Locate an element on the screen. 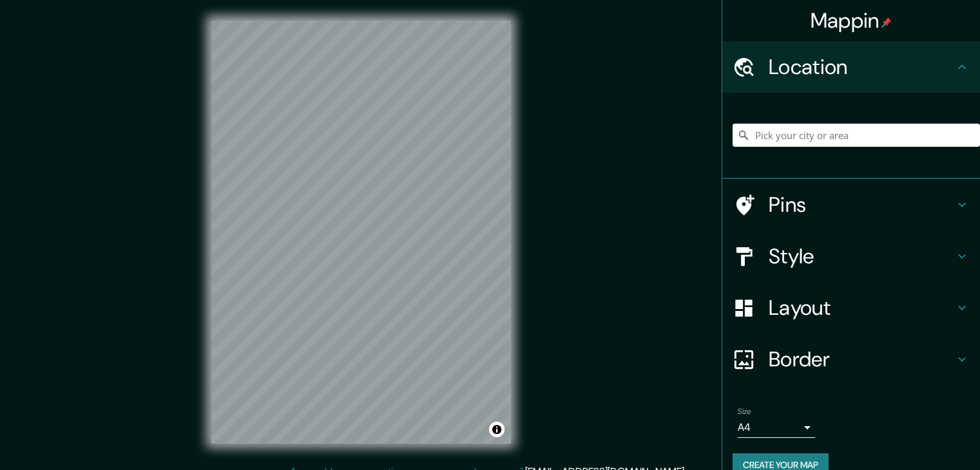 This screenshot has width=980, height=470. div: Location is located at coordinates (851, 67).